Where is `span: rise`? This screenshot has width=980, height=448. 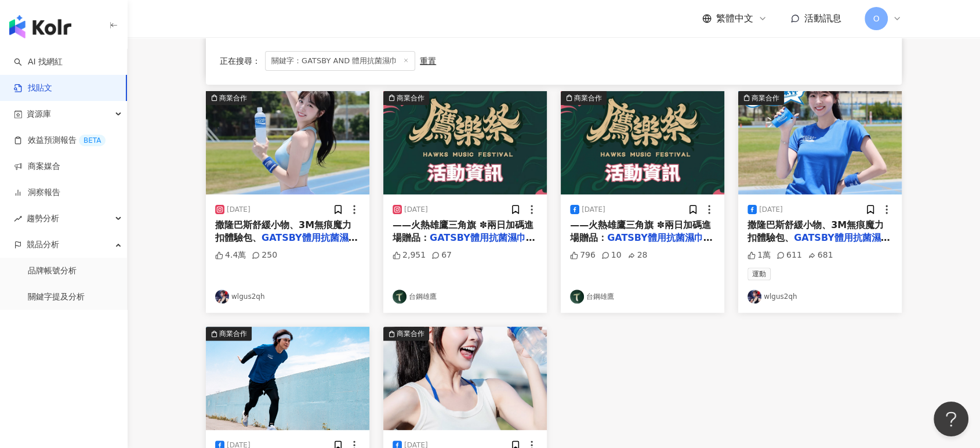 span: rise is located at coordinates (18, 219).